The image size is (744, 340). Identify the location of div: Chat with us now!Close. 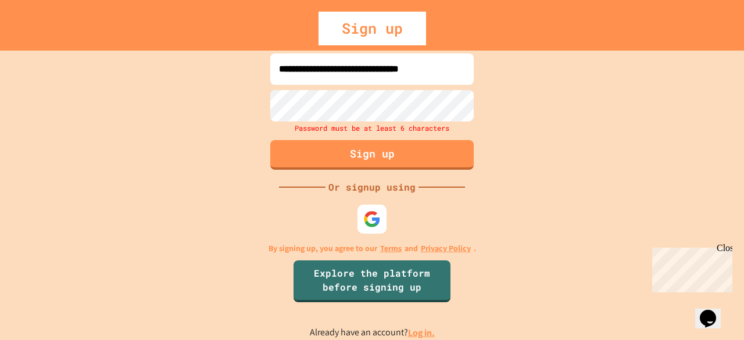
(42, 39).